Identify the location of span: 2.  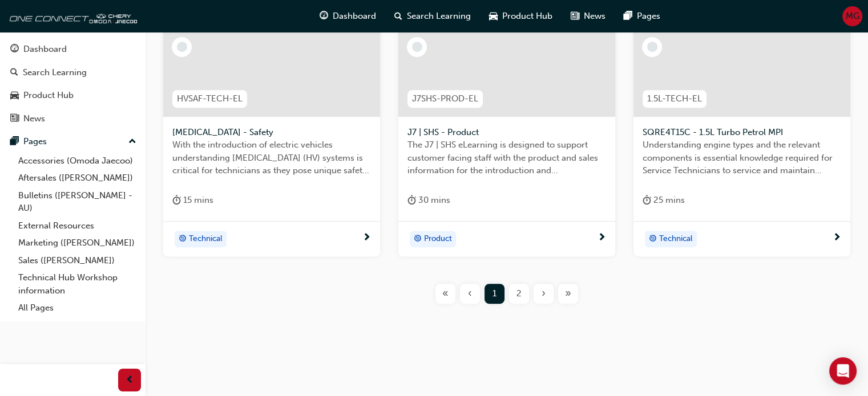
(519, 294).